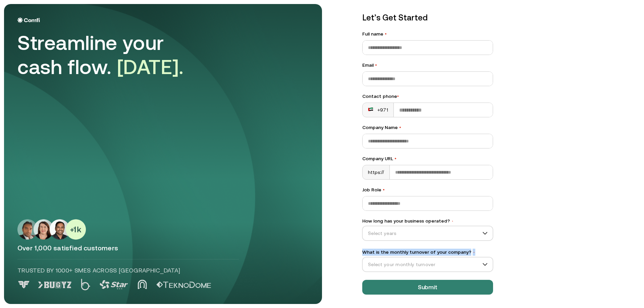 This screenshot has height=308, width=644. What do you see at coordinates (29, 20) in the screenshot?
I see `img: Logo` at bounding box center [29, 20].